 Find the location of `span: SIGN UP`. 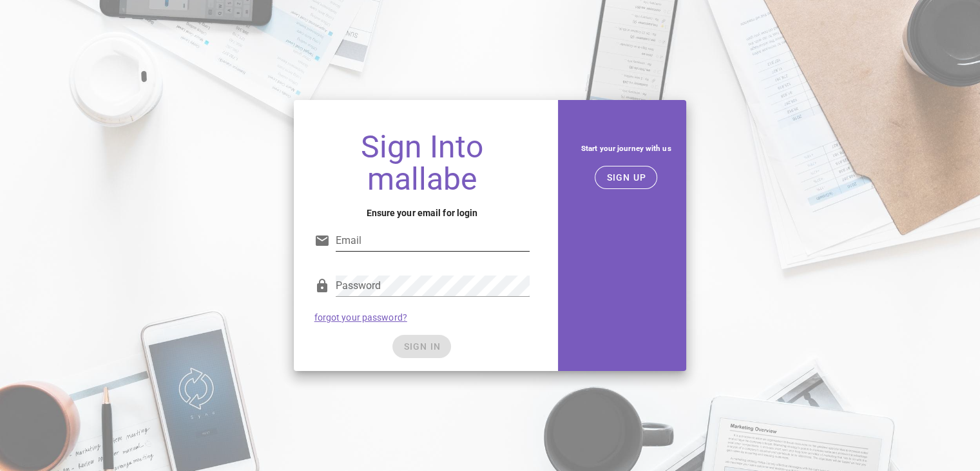

span: SIGN UP is located at coordinates (626, 177).